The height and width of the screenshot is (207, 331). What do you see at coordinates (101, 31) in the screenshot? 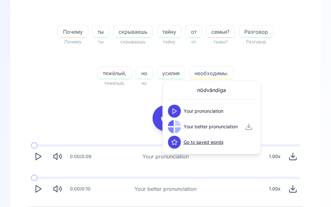
I see `button: ты` at bounding box center [101, 31].